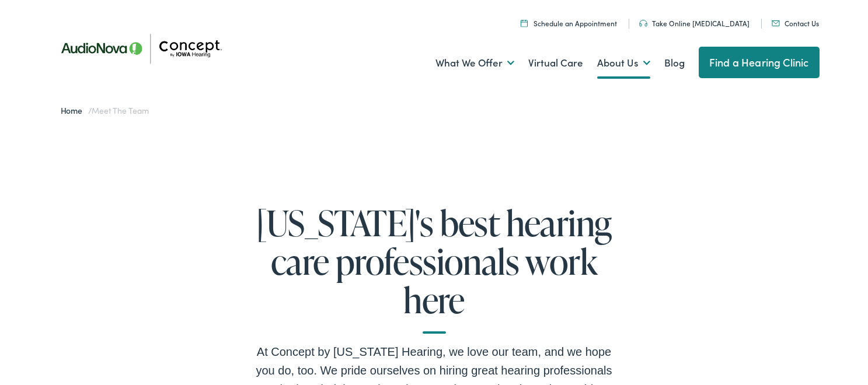 Image resolution: width=868 pixels, height=385 pixels. Describe the element at coordinates (758, 62) in the screenshot. I see `a: Find a Hearing Clinic` at that location.